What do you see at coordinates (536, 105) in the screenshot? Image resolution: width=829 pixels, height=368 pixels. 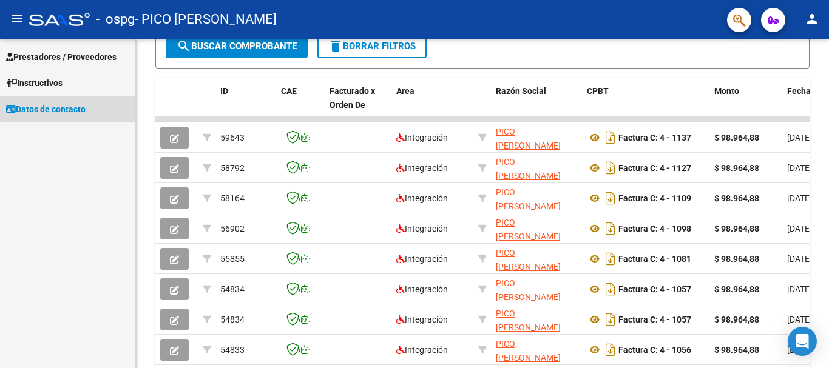 I see `datatable-header-cell: Razón Social` at bounding box center [536, 105].